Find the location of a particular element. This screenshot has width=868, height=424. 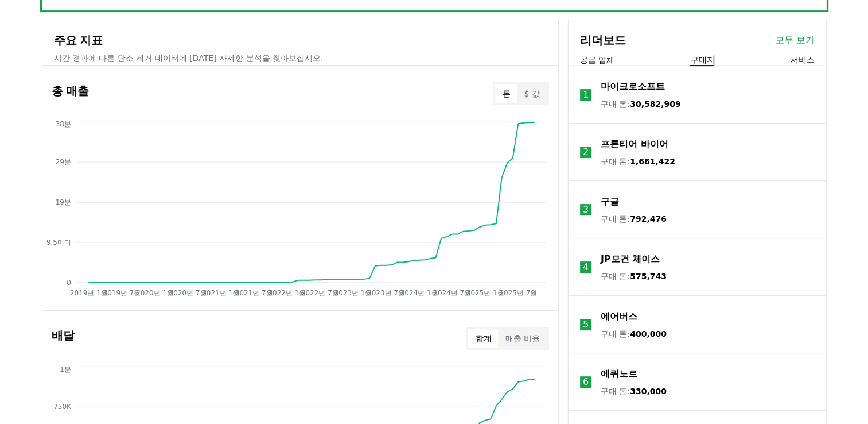

a: 모두 보기 is located at coordinates (794, 40).